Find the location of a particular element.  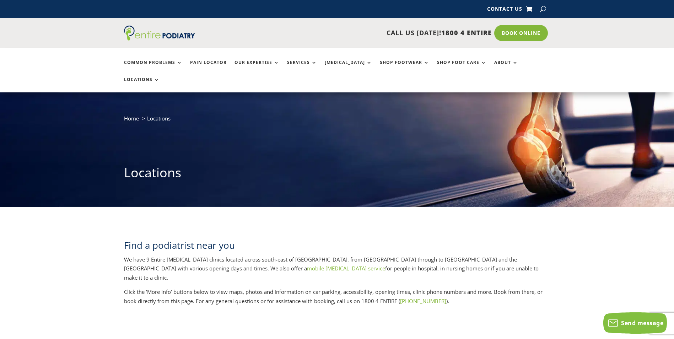

span: Locations is located at coordinates (159, 118).